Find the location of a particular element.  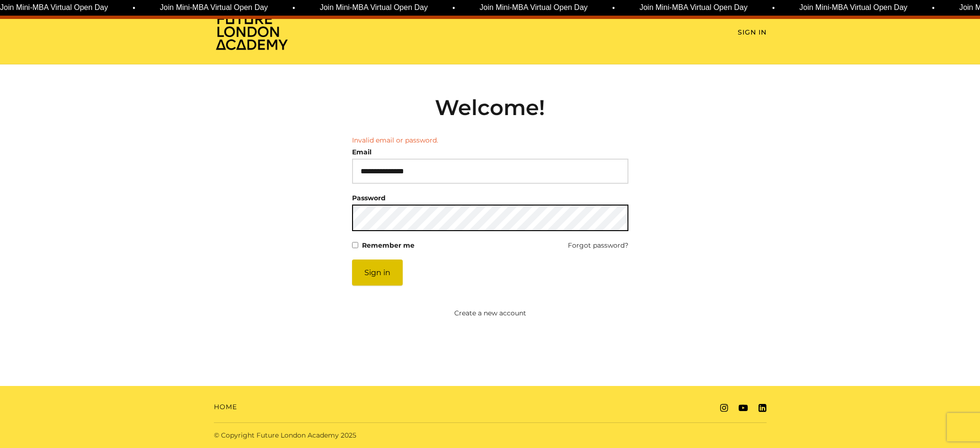

li: Invalid email or password. is located at coordinates (490, 140).